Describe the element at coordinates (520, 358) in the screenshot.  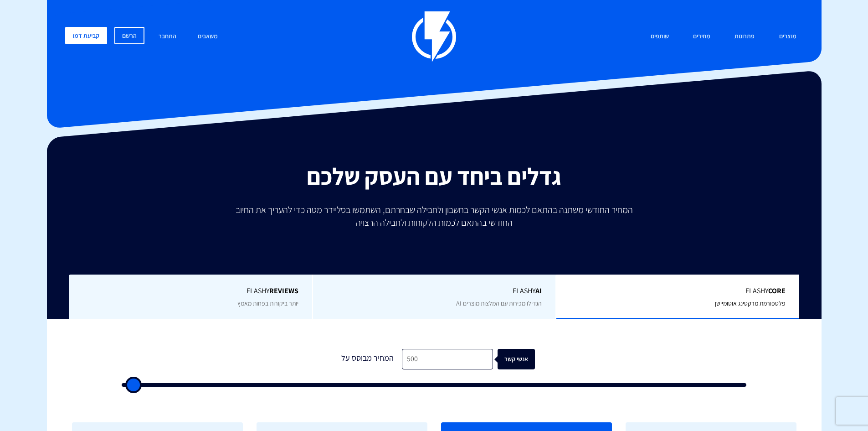
I see `div: אנשי קשר` at that location.